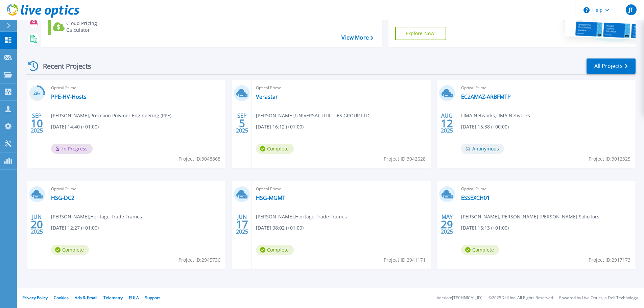 The height and width of the screenshot is (308, 644). Describe the element at coordinates (447, 224) in the screenshot. I see `div: MAY 2025` at that location.